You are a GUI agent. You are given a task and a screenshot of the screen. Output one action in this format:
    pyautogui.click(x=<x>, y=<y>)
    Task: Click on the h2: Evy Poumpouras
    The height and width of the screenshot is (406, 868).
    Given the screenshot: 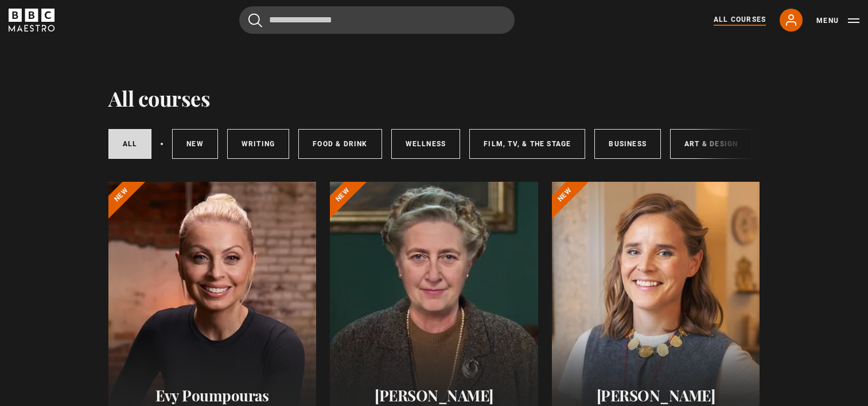 What is the action you would take?
    pyautogui.click(x=212, y=395)
    